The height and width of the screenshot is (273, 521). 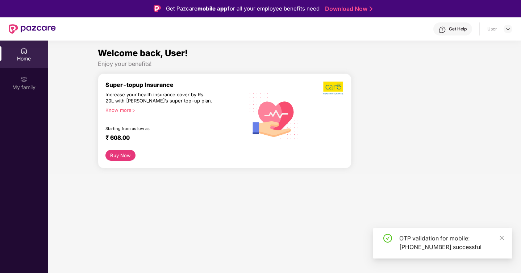 I want to click on img: svg+xml;base64,PHN2ZyB3aWR0aD0iMjAiIGhlaWdodD0iMjAiIHZpZXdCb3g9IjAgMCAyMCAyMCIgZmlsbD0ibm9uZSIgeG..., so click(x=24, y=79).